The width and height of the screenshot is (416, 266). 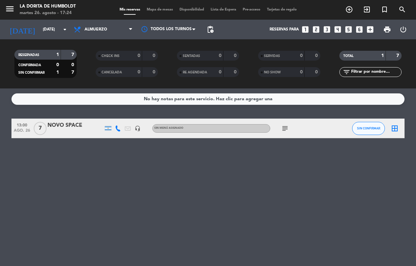 I want to click on button: SIN CONFIRMAR, so click(x=369, y=129).